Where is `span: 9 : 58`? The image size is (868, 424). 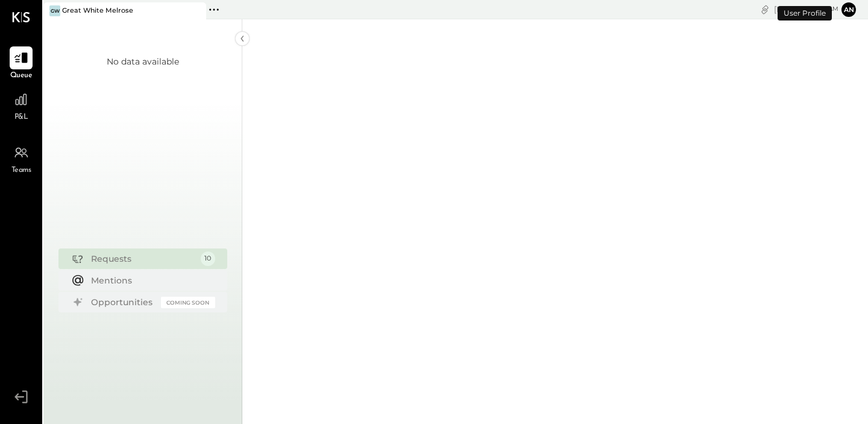 span: 9 : 58 is located at coordinates (814, 9).